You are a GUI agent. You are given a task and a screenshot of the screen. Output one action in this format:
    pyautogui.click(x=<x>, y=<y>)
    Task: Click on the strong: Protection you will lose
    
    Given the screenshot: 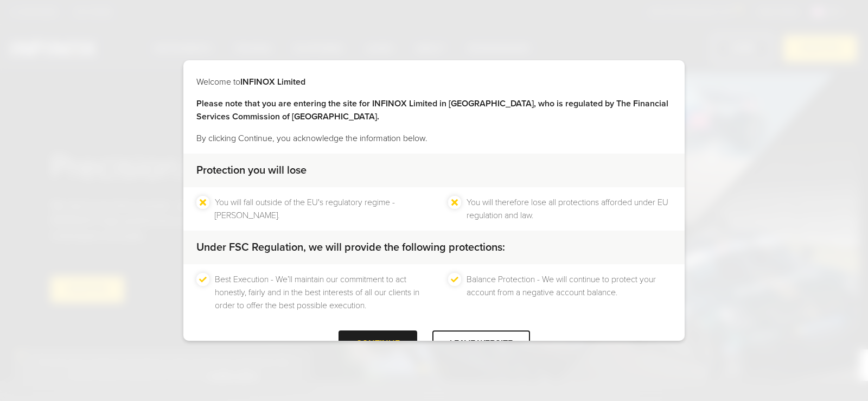 What is the action you would take?
    pyautogui.click(x=251, y=170)
    